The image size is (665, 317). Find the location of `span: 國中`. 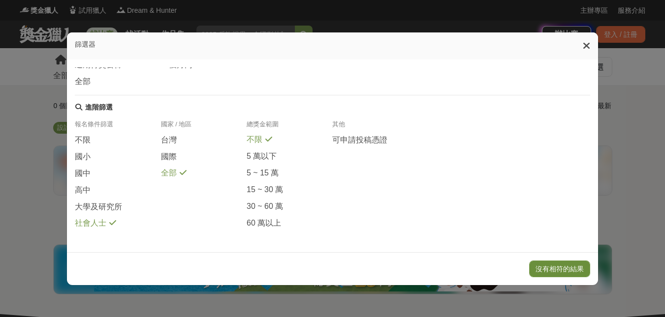

span: 國中 is located at coordinates (83, 174).